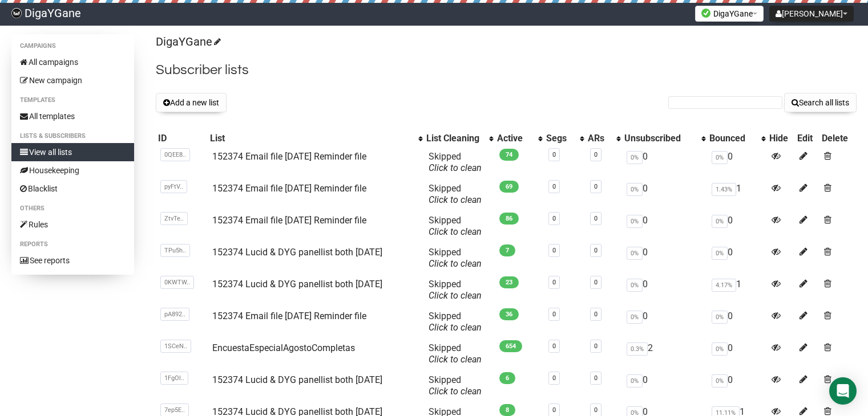 This screenshot has height=416, width=868. I want to click on li: Campaigns, so click(73, 46).